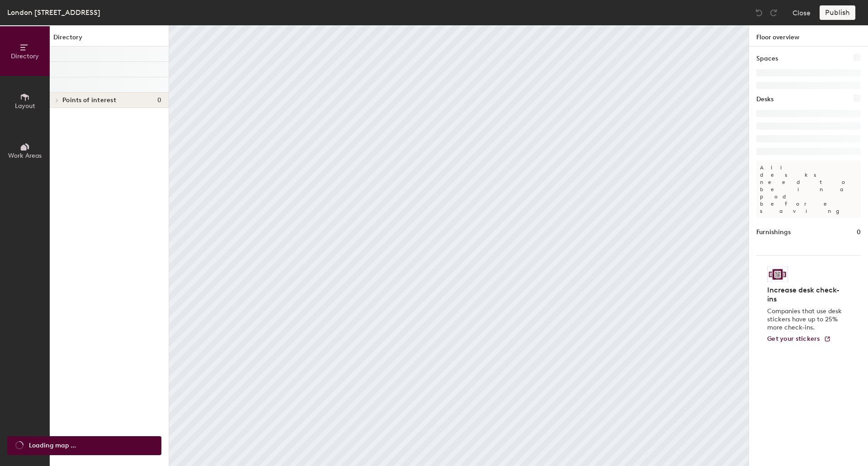 The height and width of the screenshot is (466, 868). I want to click on h1: 0, so click(858, 232).